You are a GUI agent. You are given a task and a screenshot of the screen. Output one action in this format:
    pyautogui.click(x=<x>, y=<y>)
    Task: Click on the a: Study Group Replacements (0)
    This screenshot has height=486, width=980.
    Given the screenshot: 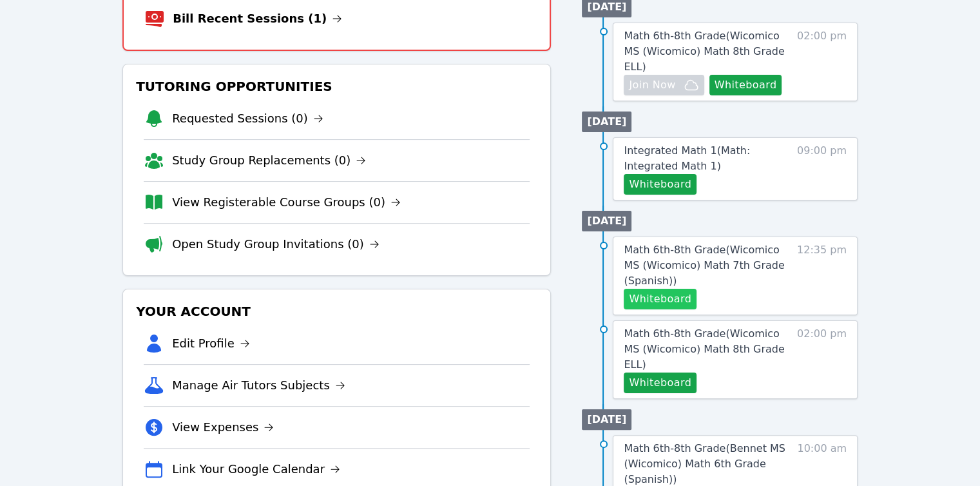 What is the action you would take?
    pyautogui.click(x=269, y=160)
    